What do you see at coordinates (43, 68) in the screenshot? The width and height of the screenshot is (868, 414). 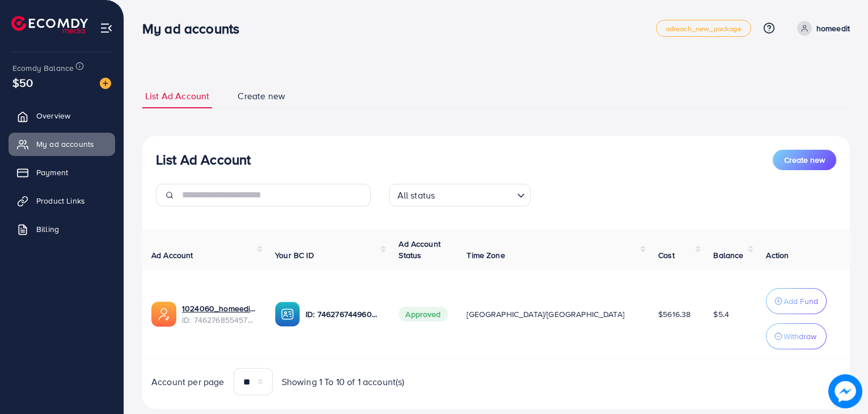 I see `span: Ecomdy Balance` at bounding box center [43, 68].